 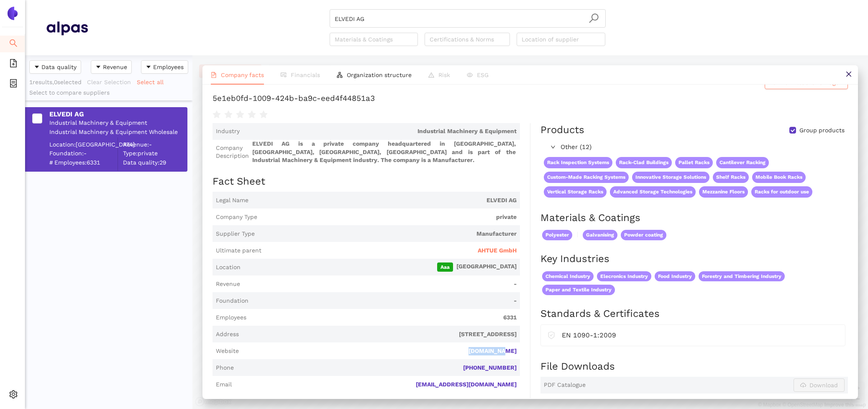 What do you see at coordinates (723, 192) in the screenshot?
I see `span: Mezzanine Floors` at bounding box center [723, 192].